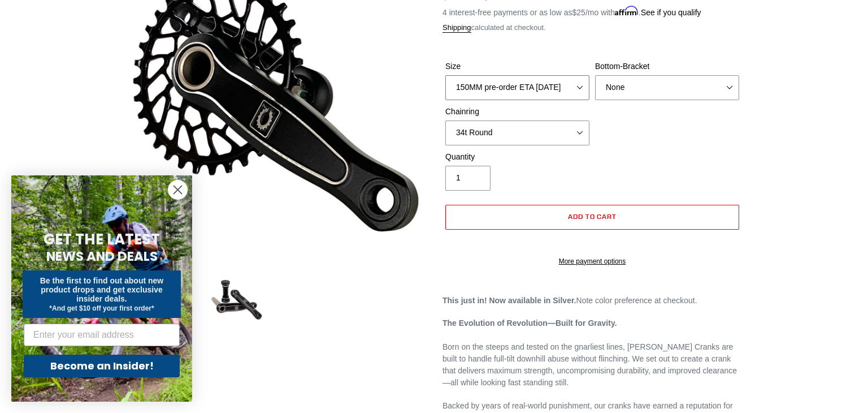  Describe the element at coordinates (592, 216) in the screenshot. I see `span: Add to cart` at that location.